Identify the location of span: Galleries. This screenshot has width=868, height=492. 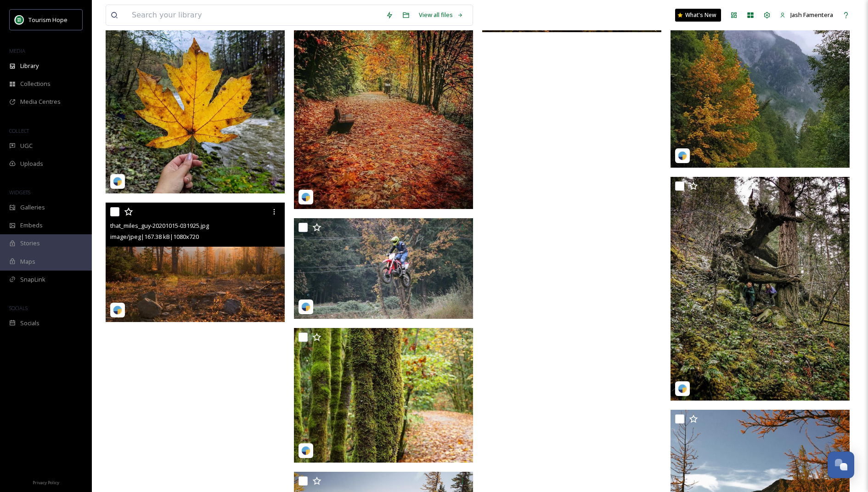
(33, 207).